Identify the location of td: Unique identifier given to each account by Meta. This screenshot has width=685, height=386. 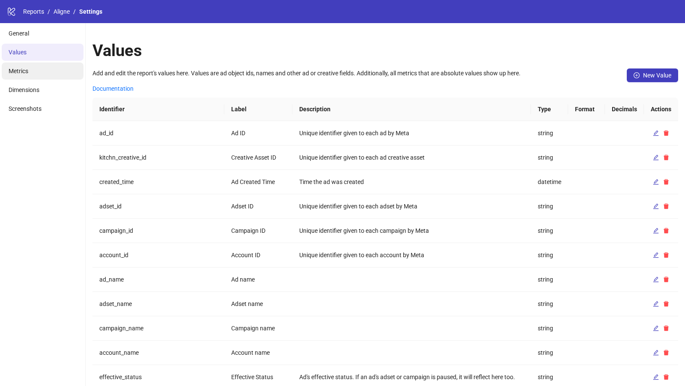
(412, 255).